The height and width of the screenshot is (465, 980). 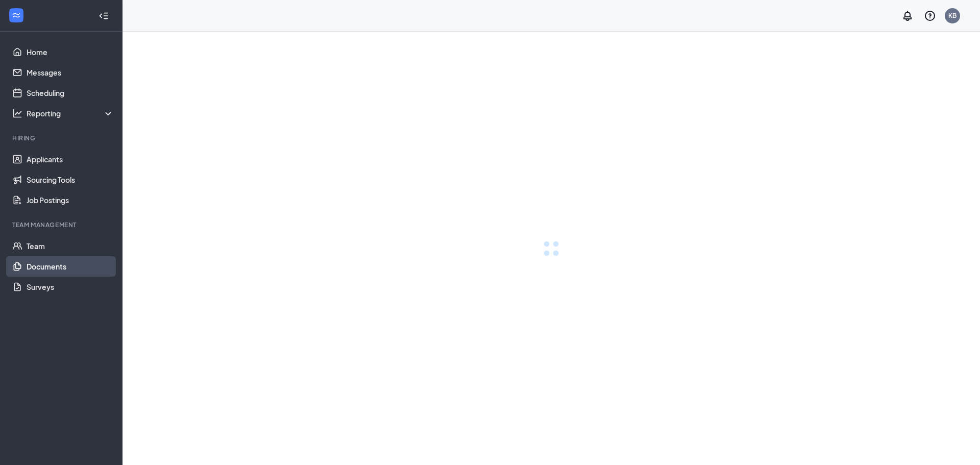 What do you see at coordinates (70, 72) in the screenshot?
I see `a: Messages` at bounding box center [70, 72].